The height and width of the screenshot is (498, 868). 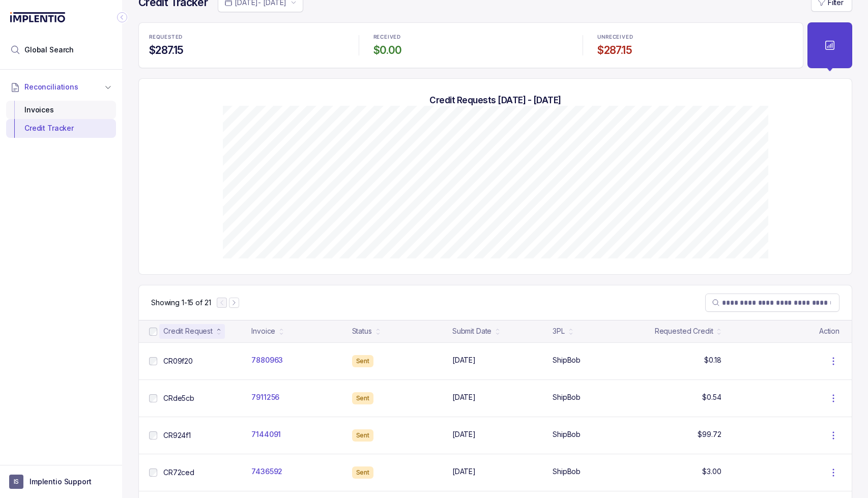 I want to click on div: Requested Credit, so click(x=684, y=331).